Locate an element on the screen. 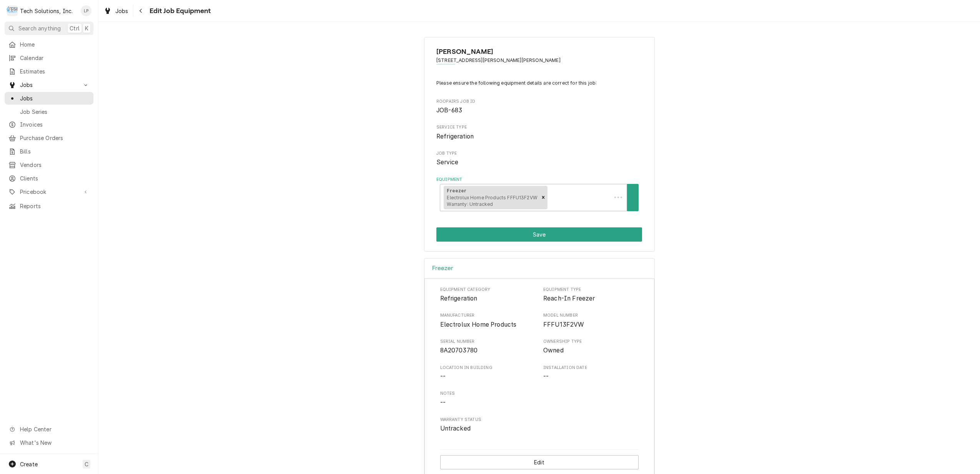 This screenshot has height=474, width=980. a: Go to Help Center is located at coordinates (48, 429).